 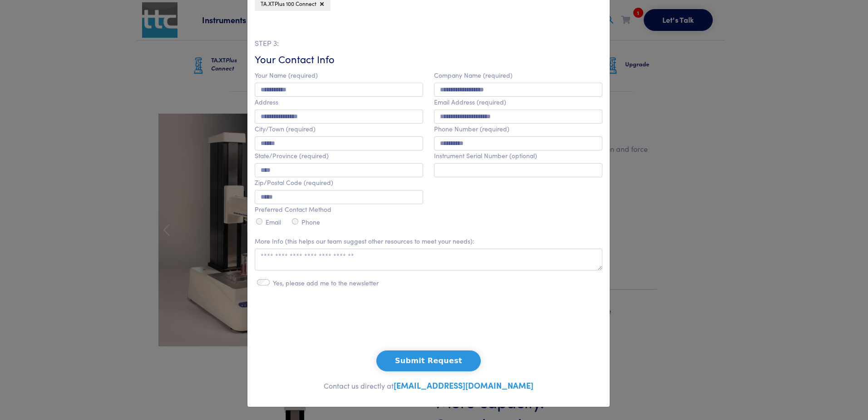 What do you see at coordinates (429, 385) in the screenshot?
I see `p: Contact us directly at` at bounding box center [429, 385].